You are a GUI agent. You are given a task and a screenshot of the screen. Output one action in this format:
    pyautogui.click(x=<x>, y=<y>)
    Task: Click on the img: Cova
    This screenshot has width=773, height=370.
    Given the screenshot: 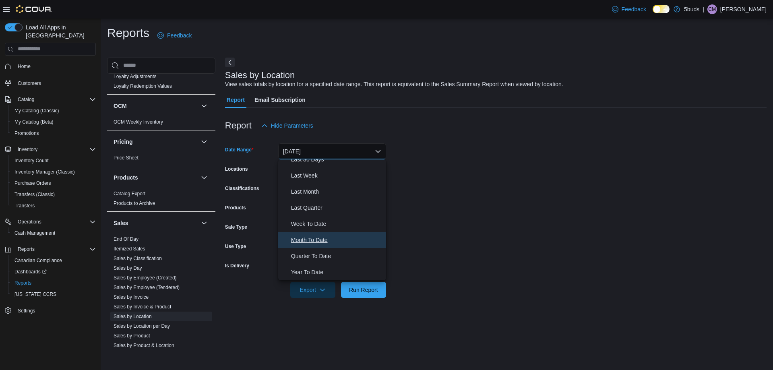 What is the action you would take?
    pyautogui.click(x=34, y=9)
    